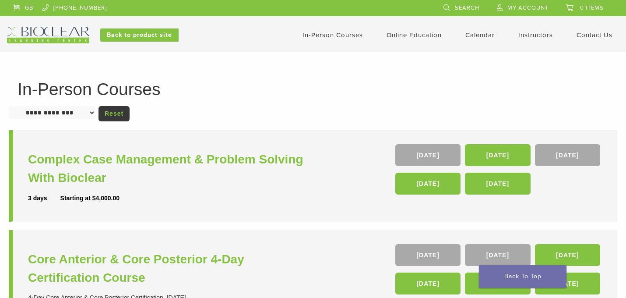  What do you see at coordinates (44, 198) in the screenshot?
I see `div: 3 days` at bounding box center [44, 198].